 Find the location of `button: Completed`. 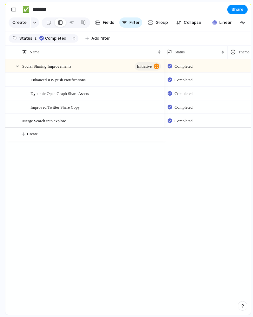

button: Completed is located at coordinates (54, 38).